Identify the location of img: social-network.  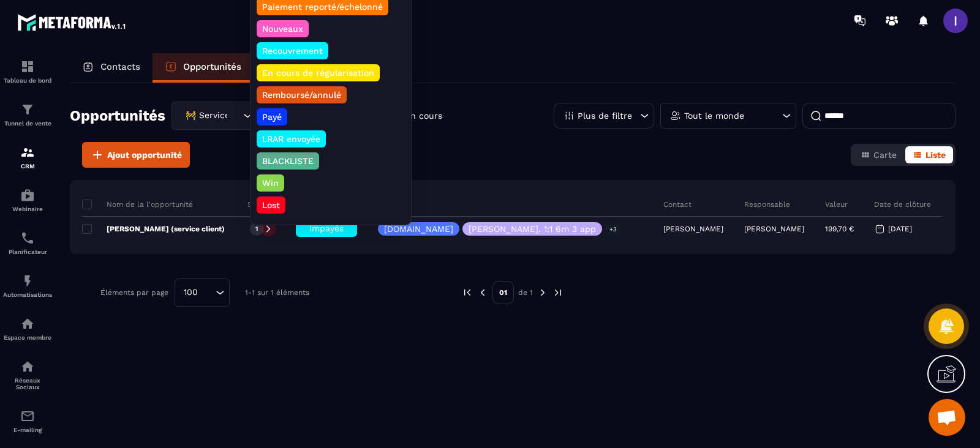
(28, 367).